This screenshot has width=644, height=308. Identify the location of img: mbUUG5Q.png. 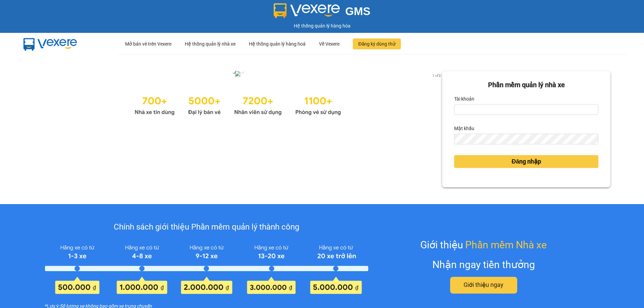
(51, 44).